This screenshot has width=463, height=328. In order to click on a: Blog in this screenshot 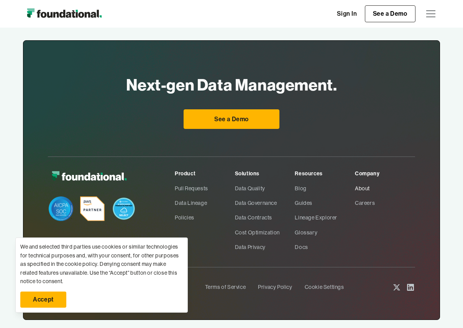, I will do `click(324, 188)`.